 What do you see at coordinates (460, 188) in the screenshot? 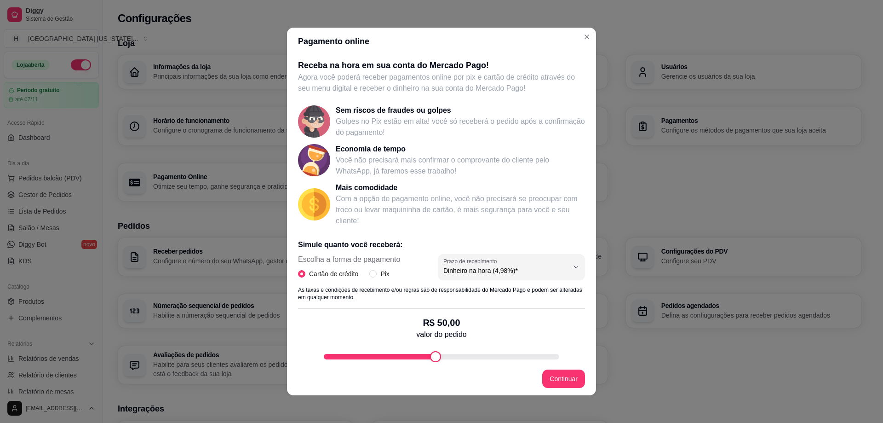
I see `p: Mais comodidade` at bounding box center [460, 188].